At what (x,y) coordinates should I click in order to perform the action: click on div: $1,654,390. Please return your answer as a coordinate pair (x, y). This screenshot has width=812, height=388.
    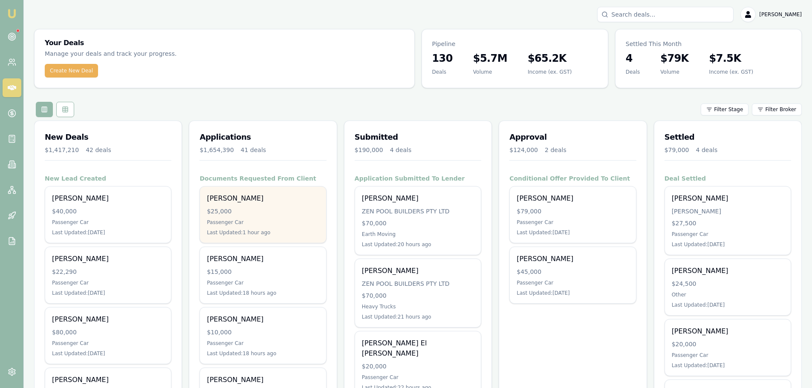
    Looking at the image, I should click on (217, 150).